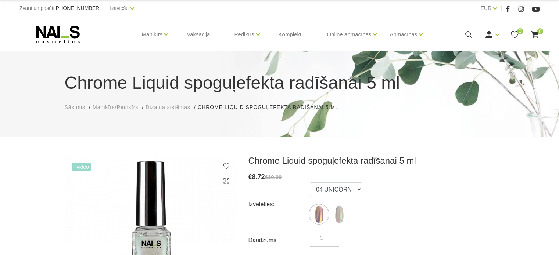  What do you see at coordinates (198, 35) in the screenshot?
I see `a: Vaksācija` at bounding box center [198, 35].